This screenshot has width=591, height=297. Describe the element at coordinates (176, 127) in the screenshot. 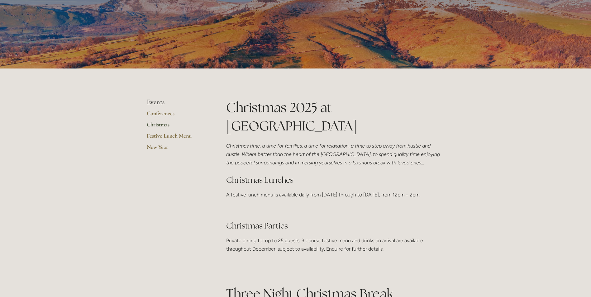

I see `a: Christmas` at that location.